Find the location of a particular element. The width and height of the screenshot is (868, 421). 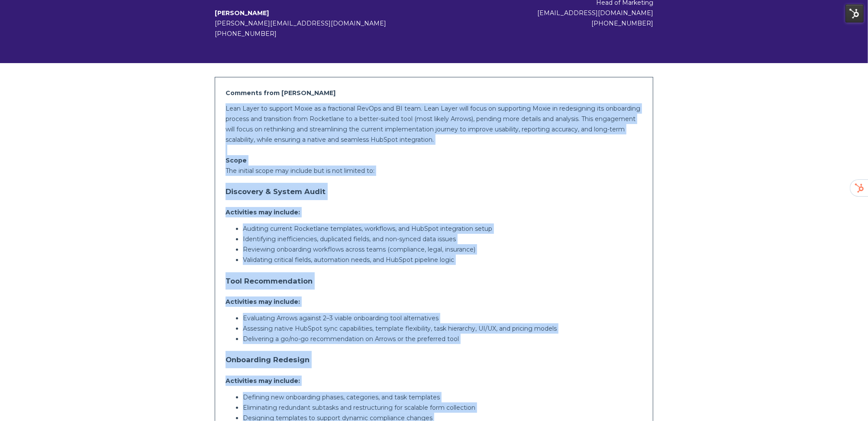

p: Evaluating Arrows against 2–3 viable onboarding tool alternatives is located at coordinates (442, 318).